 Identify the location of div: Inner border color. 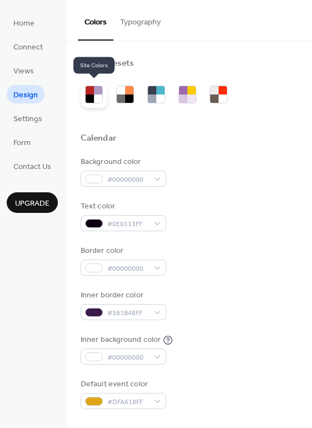
(122, 295).